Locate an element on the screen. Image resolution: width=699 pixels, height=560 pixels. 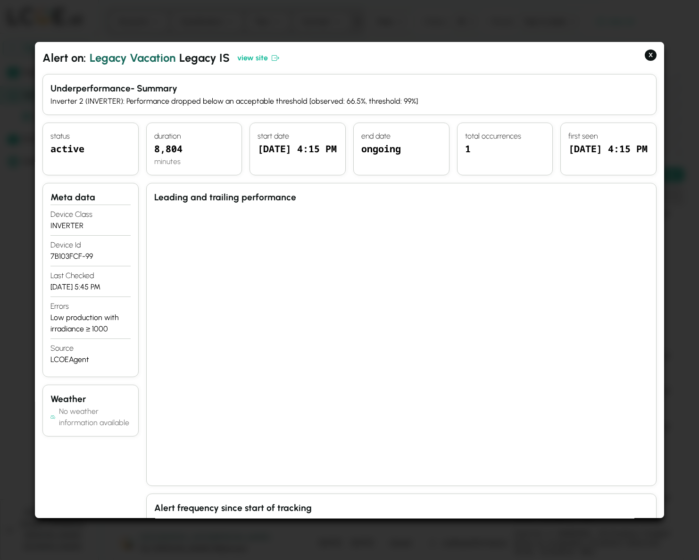
div: No weather information available is located at coordinates (94, 417).